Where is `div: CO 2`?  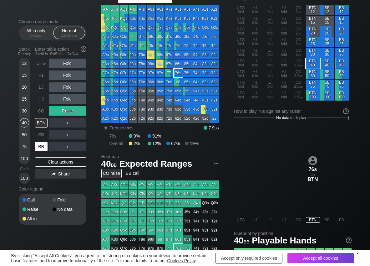 div: CO 2 is located at coordinates (299, 42).